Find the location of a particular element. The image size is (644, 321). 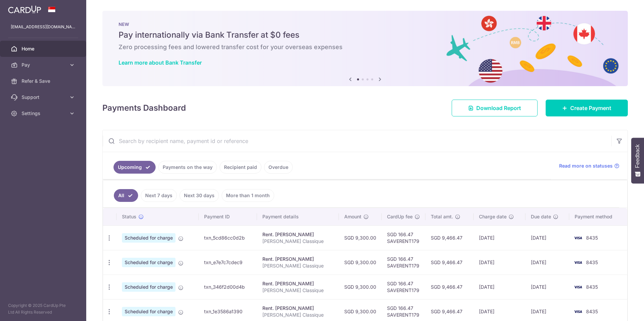

button: Feedback - Show survey is located at coordinates (638, 161).